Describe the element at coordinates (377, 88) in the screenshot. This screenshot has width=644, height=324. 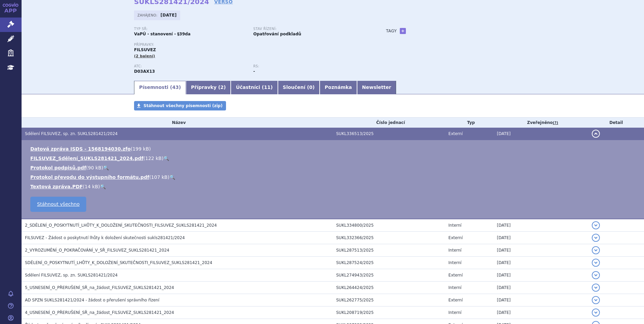
I see `a: Newsletter` at that location.